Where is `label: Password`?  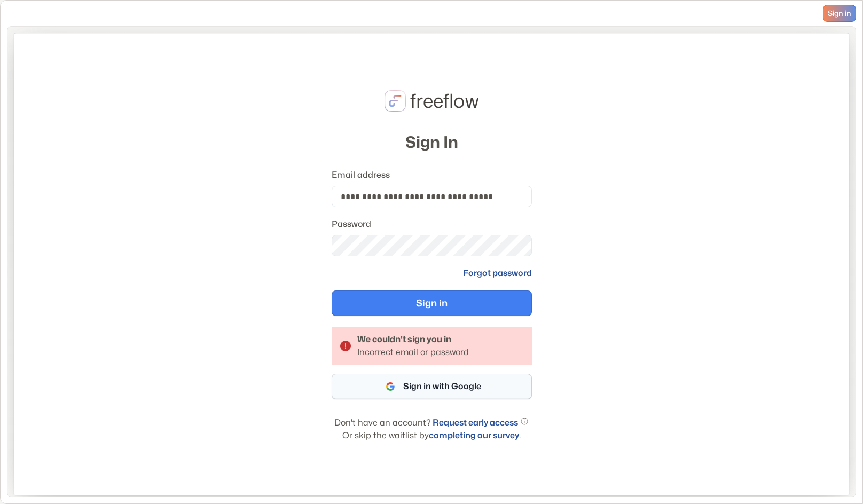
label: Password is located at coordinates (428, 224).